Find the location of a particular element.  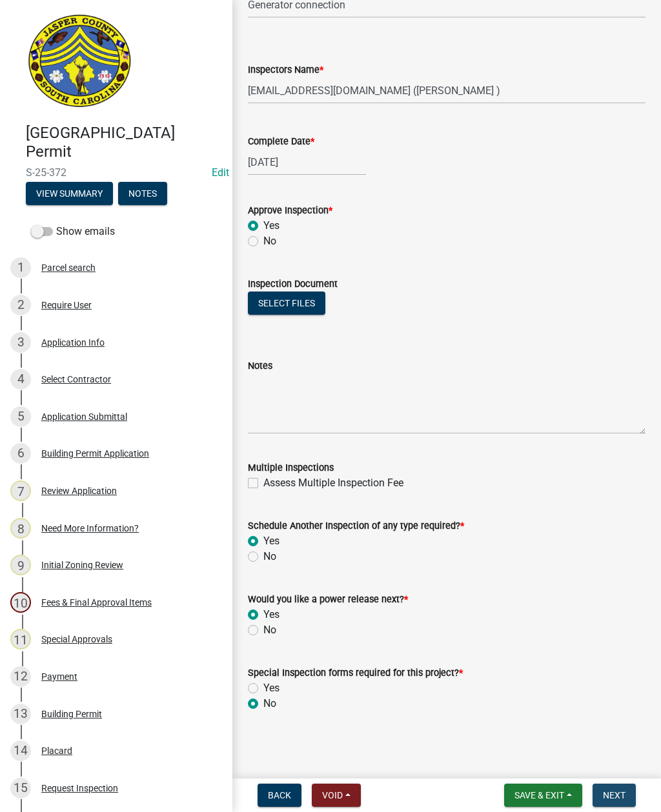

div: 6 is located at coordinates (20, 454).